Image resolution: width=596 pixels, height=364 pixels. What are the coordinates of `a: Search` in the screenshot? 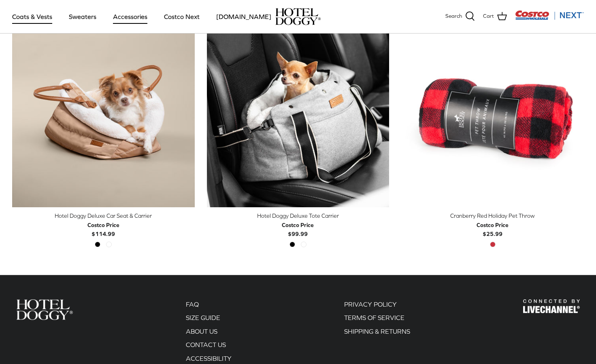 It's located at (459, 17).